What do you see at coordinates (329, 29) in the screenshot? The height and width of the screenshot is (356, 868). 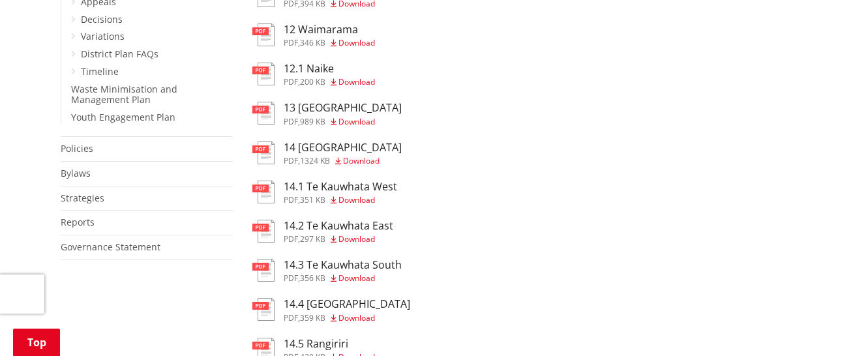 I see `h3: 12 Waimarama` at bounding box center [329, 29].